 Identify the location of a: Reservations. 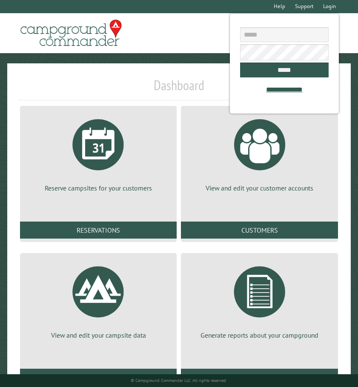
(98, 230).